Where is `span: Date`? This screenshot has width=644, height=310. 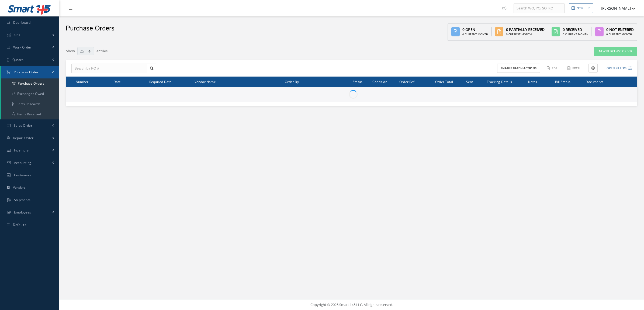
span: Date is located at coordinates (117, 81).